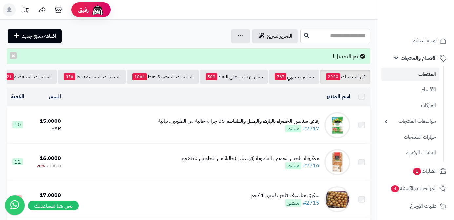 The height and width of the screenshot is (220, 454). Describe the element at coordinates (34, 36) in the screenshot. I see `a: اضافة منتج جديد` at that location.